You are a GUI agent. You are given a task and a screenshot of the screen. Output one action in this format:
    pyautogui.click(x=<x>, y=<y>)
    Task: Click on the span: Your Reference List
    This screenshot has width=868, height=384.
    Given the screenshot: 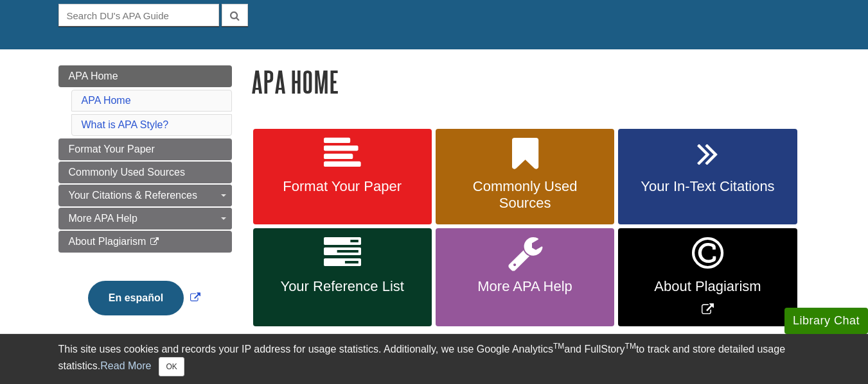 What is the action you would take?
    pyautogui.click(x=343, y=287)
    